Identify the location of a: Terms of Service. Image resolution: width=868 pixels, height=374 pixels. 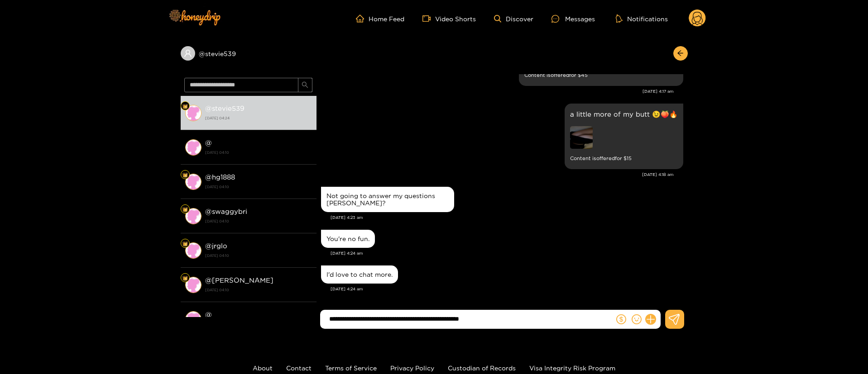
(351, 368).